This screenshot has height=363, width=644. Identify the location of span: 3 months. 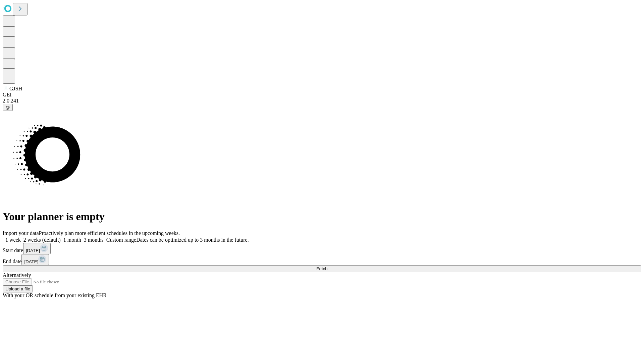
(94, 239).